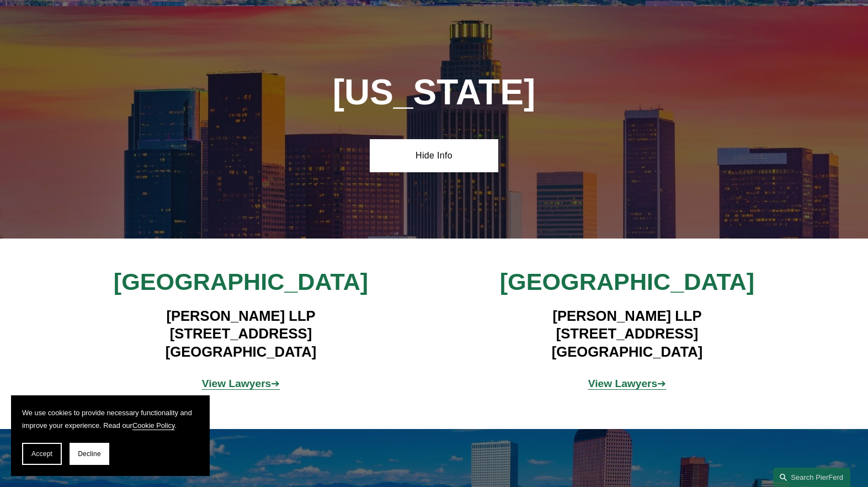 Image resolution: width=868 pixels, height=487 pixels. What do you see at coordinates (42, 454) in the screenshot?
I see `button: Accept` at bounding box center [42, 454].